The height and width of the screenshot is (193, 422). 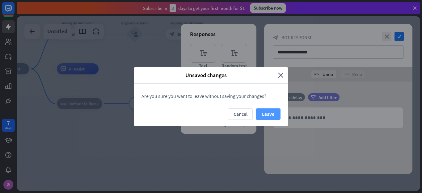 I want to click on button: Open LiveChat chat widget, so click(x=14, y=12).